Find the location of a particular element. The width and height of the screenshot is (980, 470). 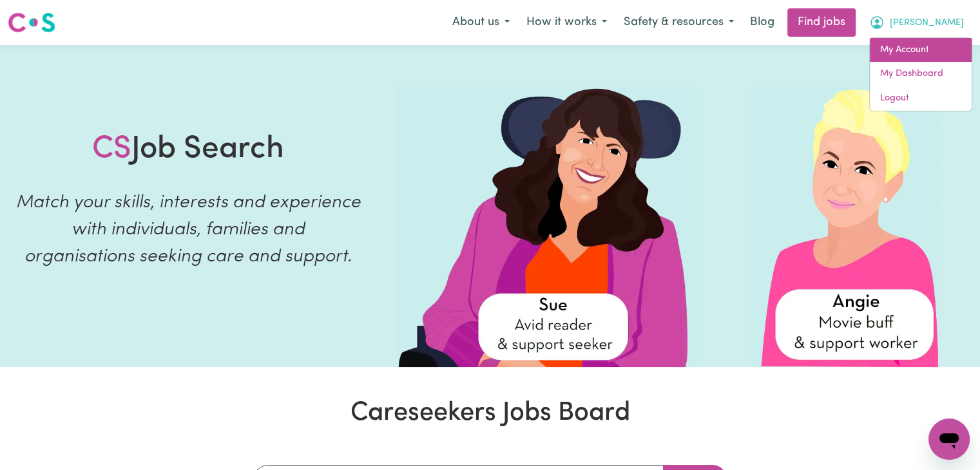

a: My Account is located at coordinates (921, 50).